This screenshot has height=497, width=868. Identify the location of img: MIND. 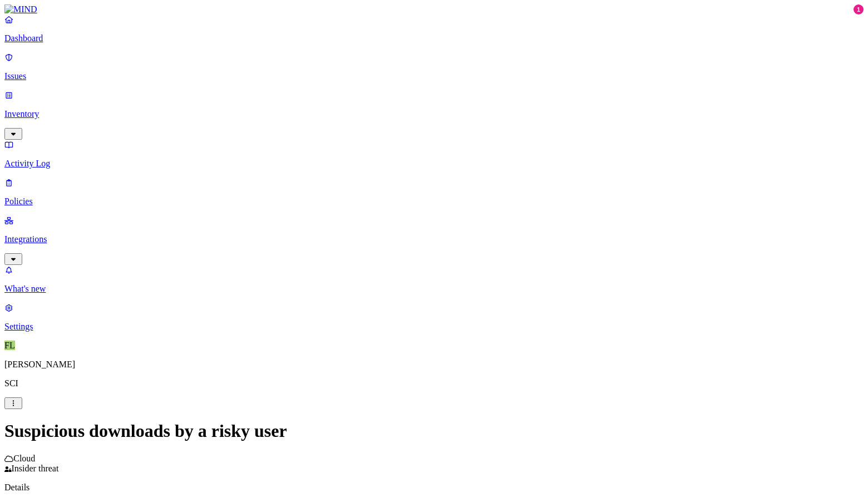
(21, 9).